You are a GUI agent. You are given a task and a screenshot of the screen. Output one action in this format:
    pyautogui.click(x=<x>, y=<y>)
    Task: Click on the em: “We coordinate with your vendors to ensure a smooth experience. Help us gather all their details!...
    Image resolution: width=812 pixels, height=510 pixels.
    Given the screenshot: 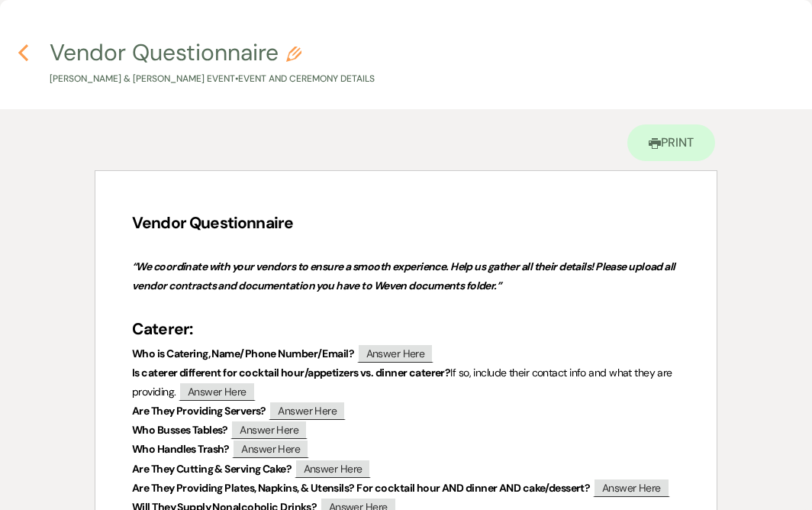 What is the action you would take?
    pyautogui.click(x=405, y=276)
    